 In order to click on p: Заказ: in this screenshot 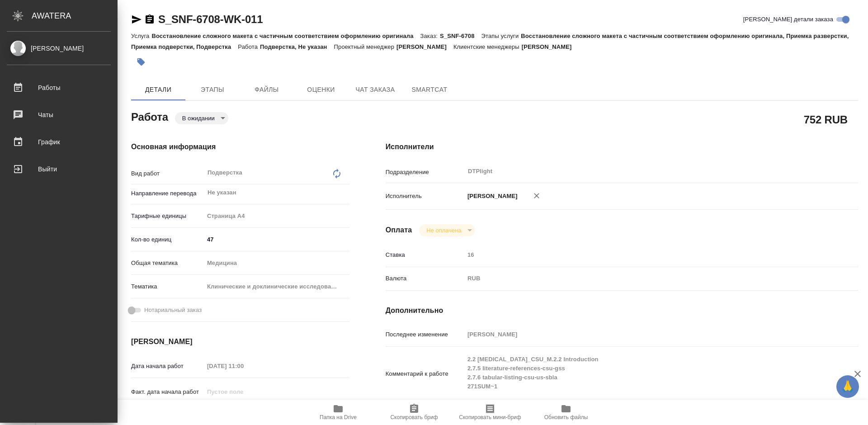, I will do `click(430, 35)`.